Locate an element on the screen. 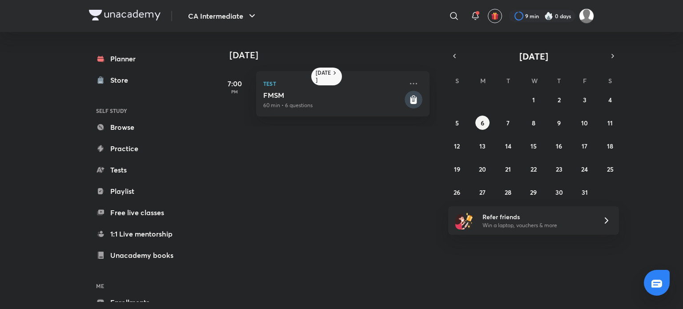 The image size is (683, 309). button: CA Intermediate is located at coordinates (223, 16).